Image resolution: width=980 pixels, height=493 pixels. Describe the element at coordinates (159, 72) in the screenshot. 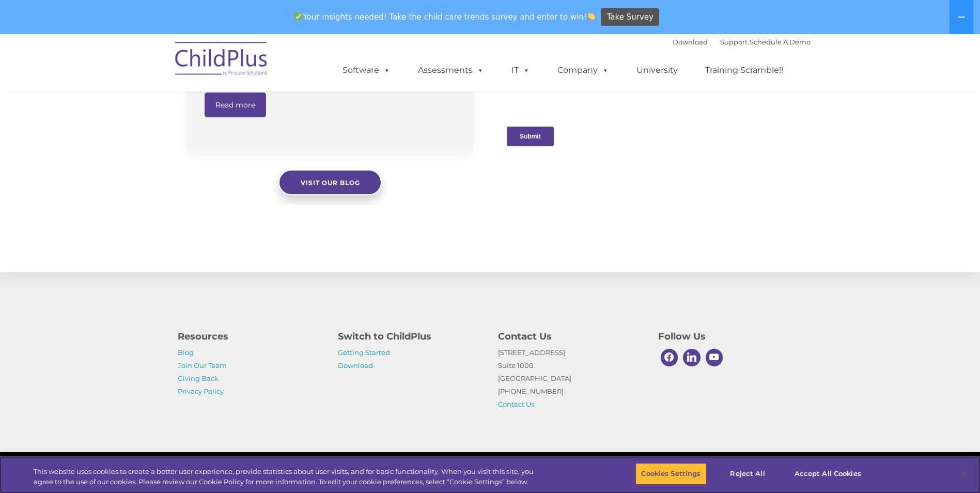

I see `span: Last name` at that location.